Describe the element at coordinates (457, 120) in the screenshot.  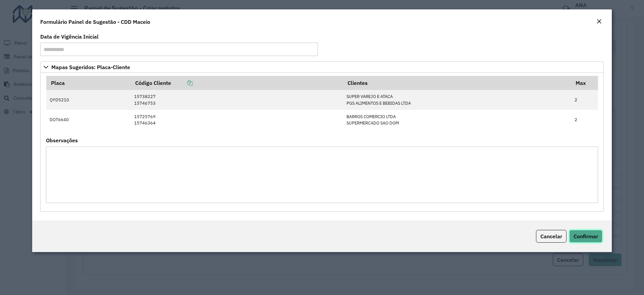
I see `td: BARROS COMERCIO LTDA SUPERMERCADO SAO DOM` at that location.